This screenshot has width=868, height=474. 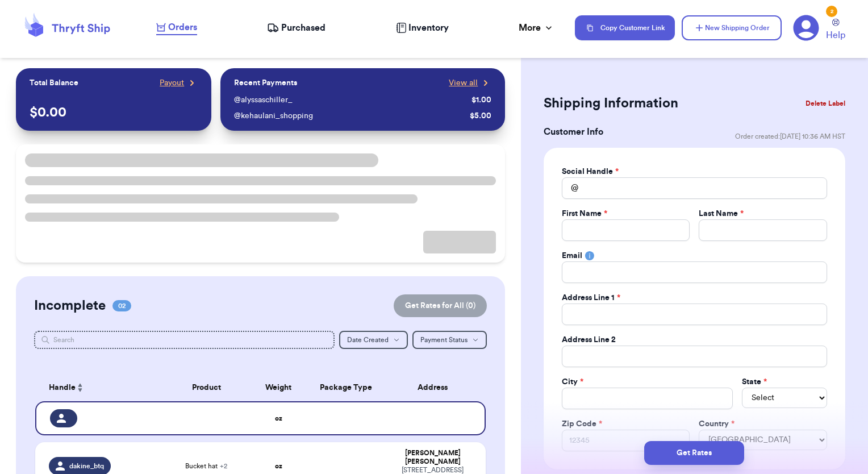 I want to click on div: $ 1.00, so click(x=481, y=100).